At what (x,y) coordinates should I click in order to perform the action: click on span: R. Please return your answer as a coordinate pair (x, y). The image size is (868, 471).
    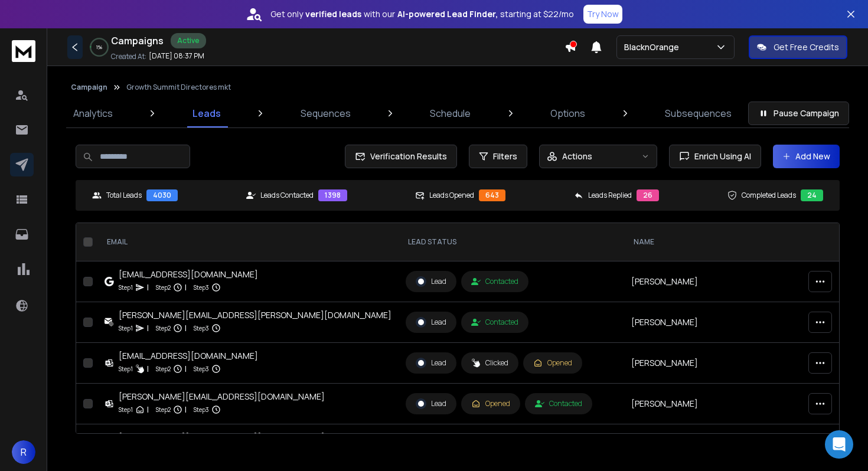
    Looking at the image, I should click on (24, 452).